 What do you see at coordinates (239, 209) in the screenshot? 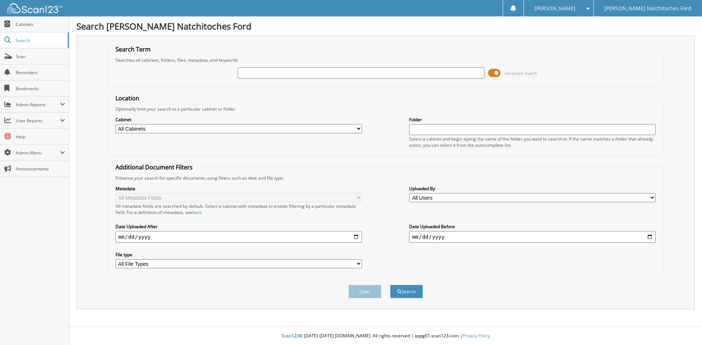
I see `div: All metadata fields are searched by default. Select a cabinet with metadata to enable filtering b...` at bounding box center [239, 209].